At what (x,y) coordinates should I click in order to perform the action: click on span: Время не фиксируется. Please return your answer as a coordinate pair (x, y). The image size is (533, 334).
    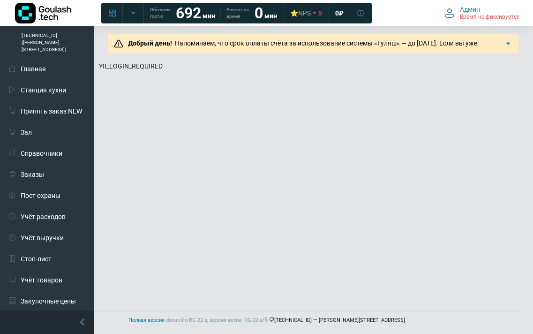
    Looking at the image, I should click on (490, 17).